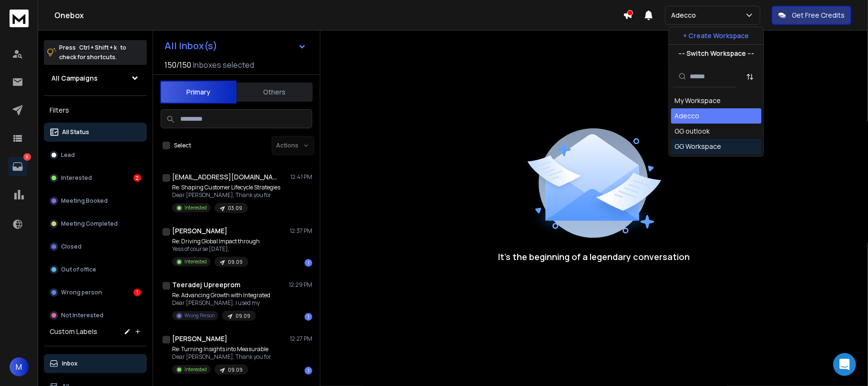  Describe the element at coordinates (19, 367) in the screenshot. I see `button: M` at that location.